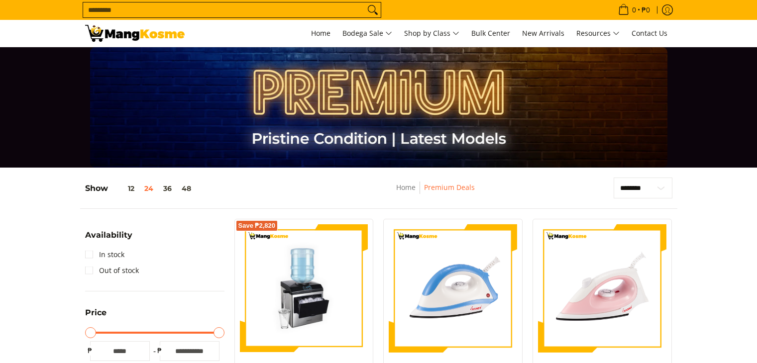 The width and height of the screenshot is (757, 363). Describe the element at coordinates (634, 10) in the screenshot. I see `span: 0` at that location.